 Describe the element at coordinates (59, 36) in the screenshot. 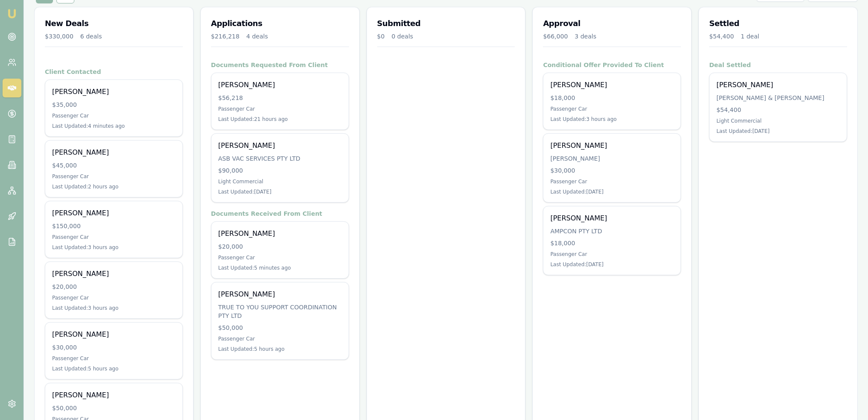

I see `div: $330,000` at that location.